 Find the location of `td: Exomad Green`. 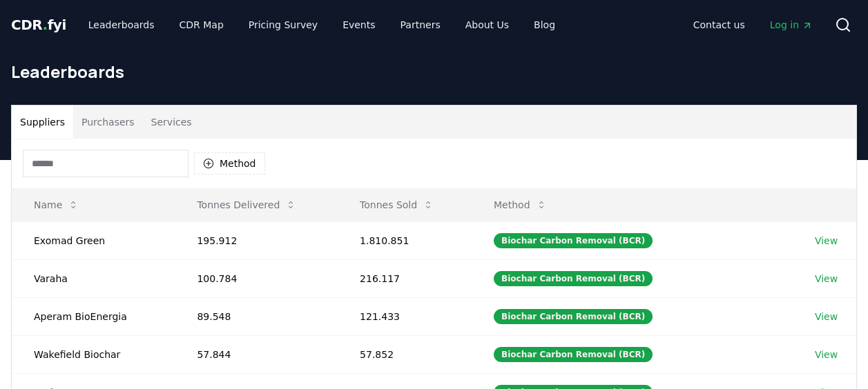

td: Exomad Green is located at coordinates (93, 240).